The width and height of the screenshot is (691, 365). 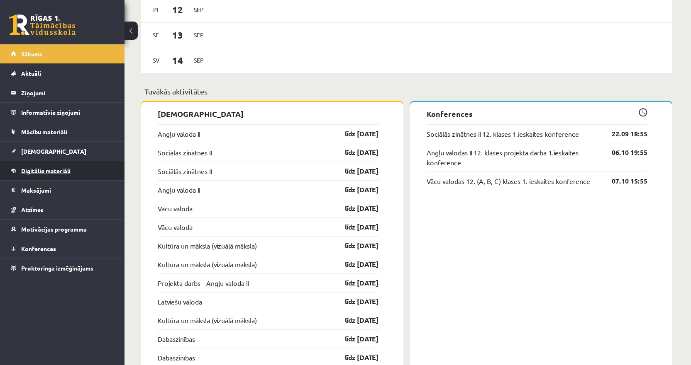 I want to click on span: 12, so click(x=178, y=10).